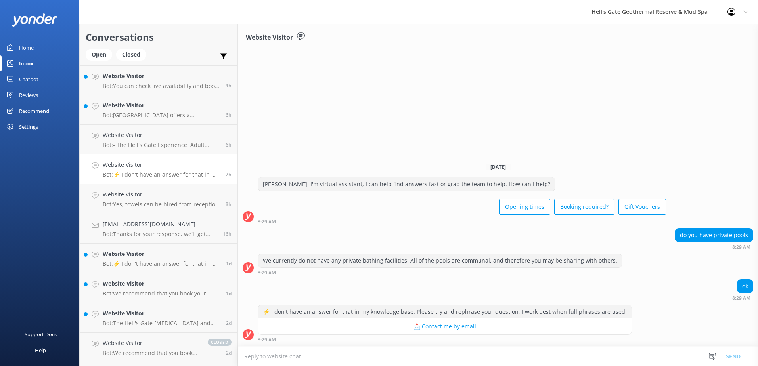  Describe the element at coordinates (227, 234) in the screenshot. I see `span: Sep 05 2025 11:58pm (UTC +12:00) Pacific/Auckland` at that location.